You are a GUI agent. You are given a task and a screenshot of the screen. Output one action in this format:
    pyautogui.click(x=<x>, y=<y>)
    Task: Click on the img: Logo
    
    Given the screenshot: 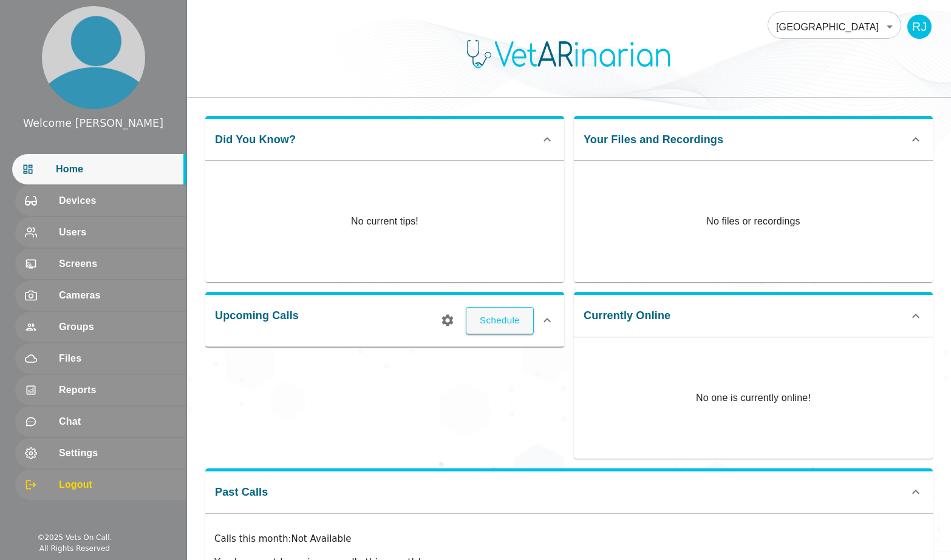 What is the action you would take?
    pyautogui.click(x=569, y=54)
    